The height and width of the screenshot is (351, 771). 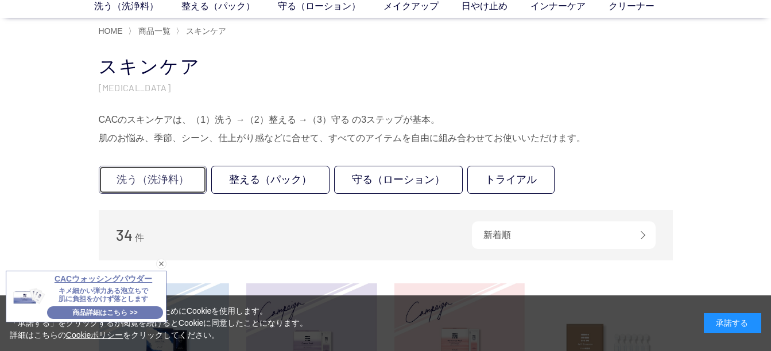 I want to click on span: スキンケア, so click(x=206, y=31).